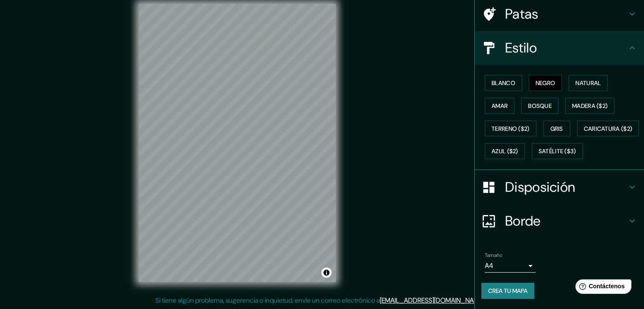 This screenshot has height=309, width=644. I want to click on font: Contáctenos, so click(38, 10).